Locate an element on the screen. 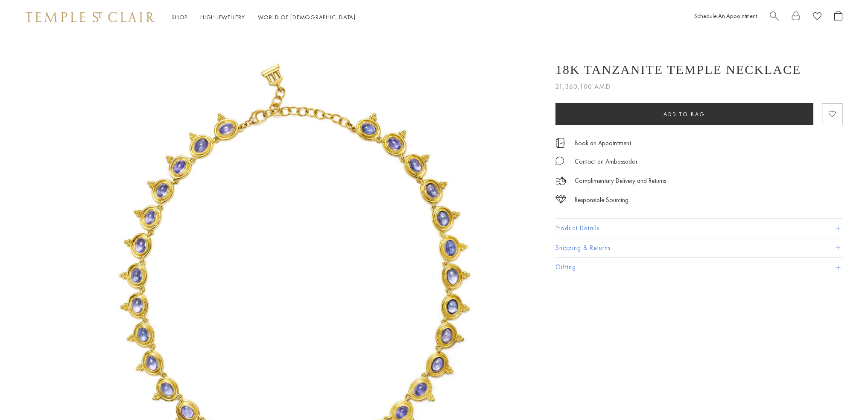 This screenshot has width=868, height=420. nav: Main navigation is located at coordinates (264, 17).